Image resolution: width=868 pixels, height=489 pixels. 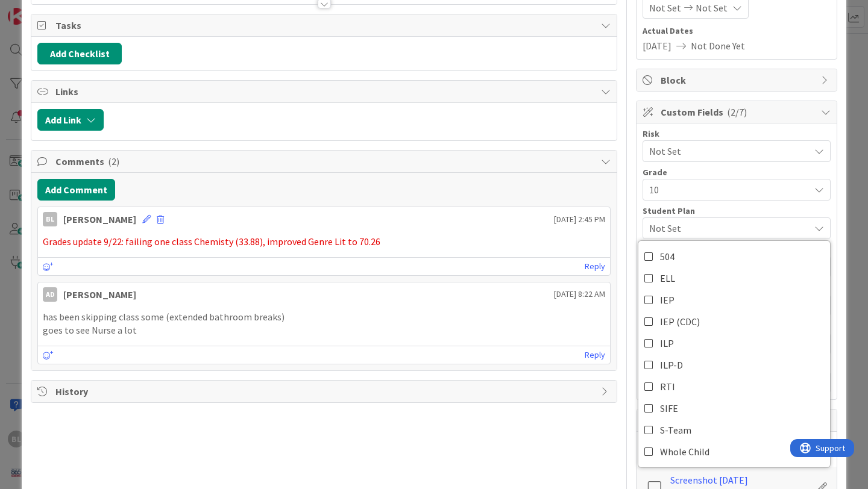 I want to click on span: Not Done Yet, so click(x=718, y=46).